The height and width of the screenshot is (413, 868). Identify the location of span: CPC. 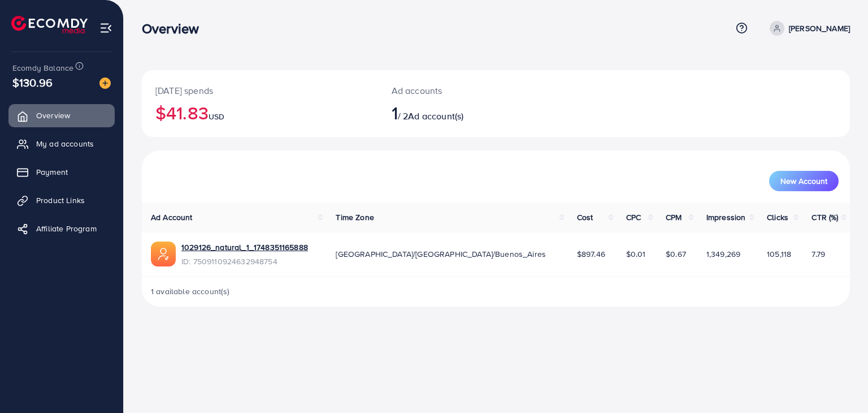
(634, 217).